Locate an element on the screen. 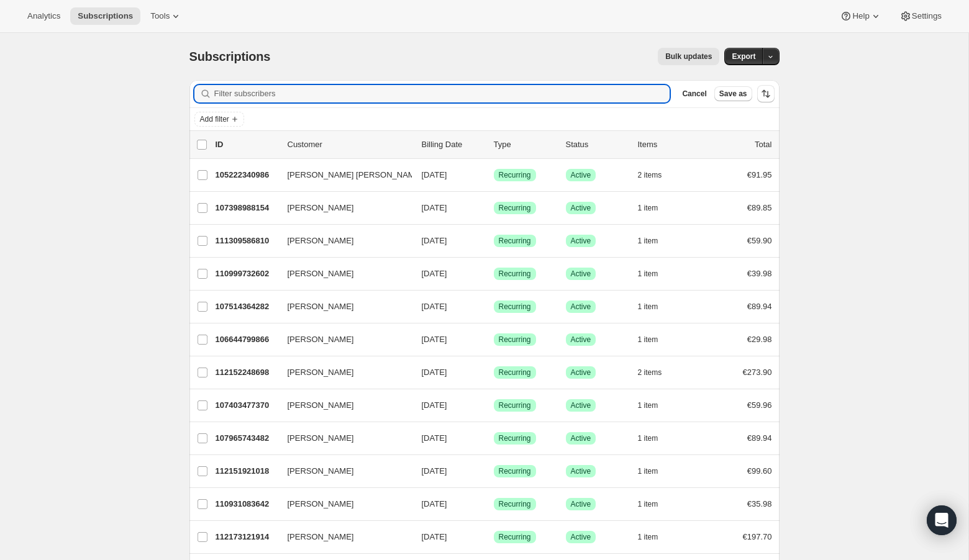 Image resolution: width=969 pixels, height=560 pixels. span: €91.95 is located at coordinates (760, 175).